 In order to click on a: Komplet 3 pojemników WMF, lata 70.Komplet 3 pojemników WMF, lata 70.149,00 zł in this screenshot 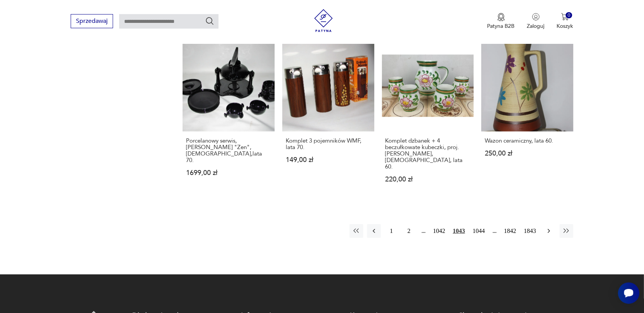, I will do `click(328, 119)`.